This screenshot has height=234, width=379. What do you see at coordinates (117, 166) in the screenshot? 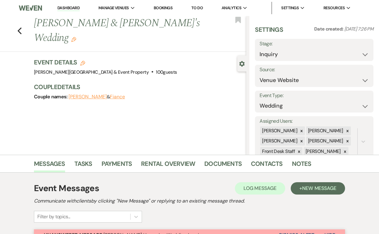
I see `a: Payments` at bounding box center [117, 166].